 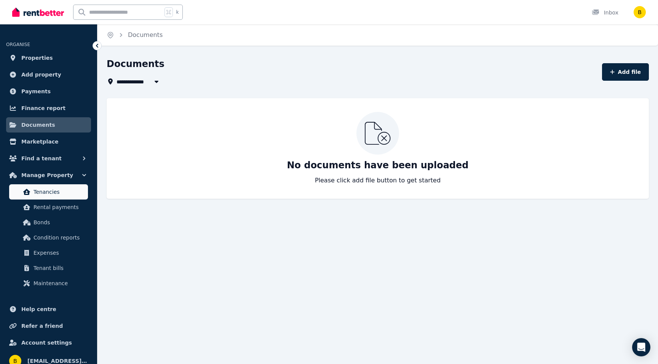 What do you see at coordinates (378, 181) in the screenshot?
I see `p: Please click add file button to get started` at bounding box center [378, 181].